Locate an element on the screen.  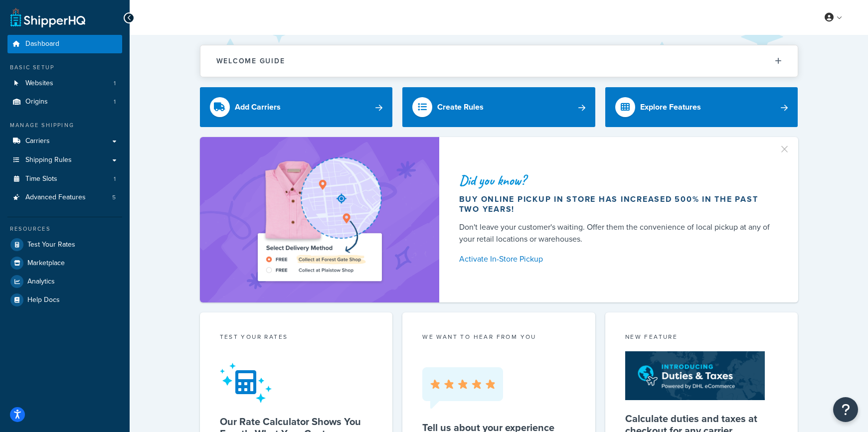
span: 5 is located at coordinates (113, 197).